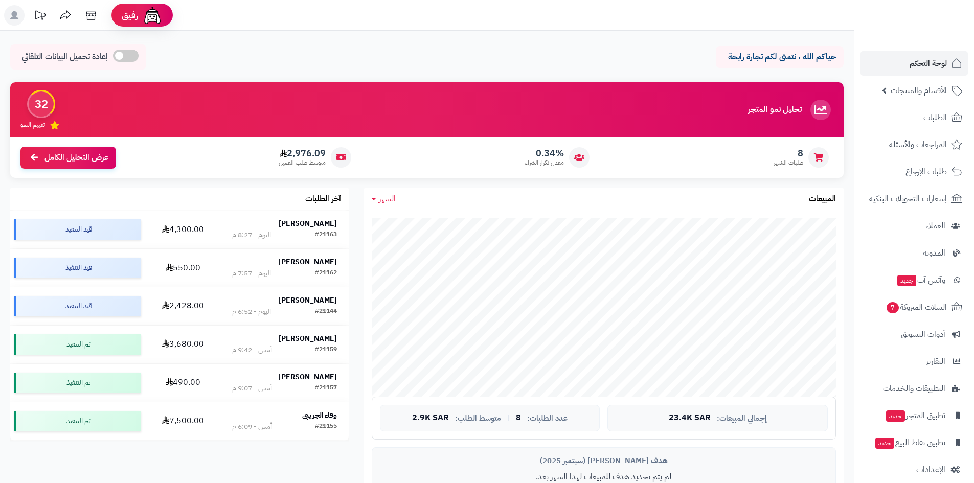 This screenshot has width=974, height=483. Describe the element at coordinates (935, 226) in the screenshot. I see `span: العملاء` at that location.